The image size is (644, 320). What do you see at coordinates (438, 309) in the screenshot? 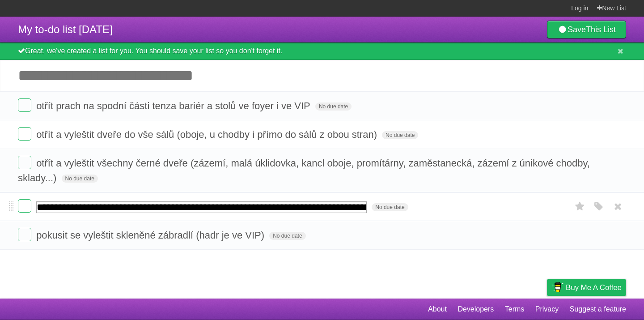
I see `a: About` at bounding box center [438, 309].